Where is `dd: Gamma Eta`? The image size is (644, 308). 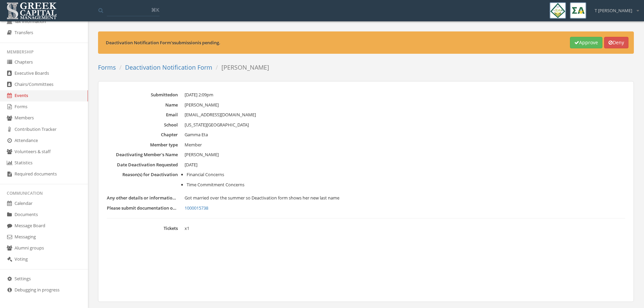 dd: Gamma Eta is located at coordinates (404, 135).